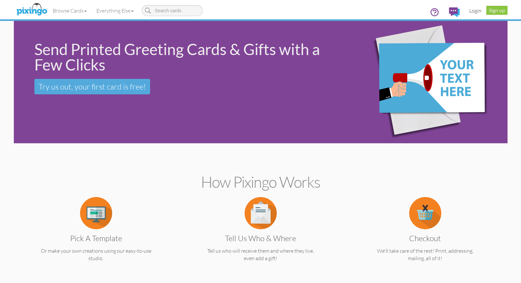 The width and height of the screenshot is (521, 283). Describe the element at coordinates (32, 10) in the screenshot. I see `img: pixingo logo` at that location.